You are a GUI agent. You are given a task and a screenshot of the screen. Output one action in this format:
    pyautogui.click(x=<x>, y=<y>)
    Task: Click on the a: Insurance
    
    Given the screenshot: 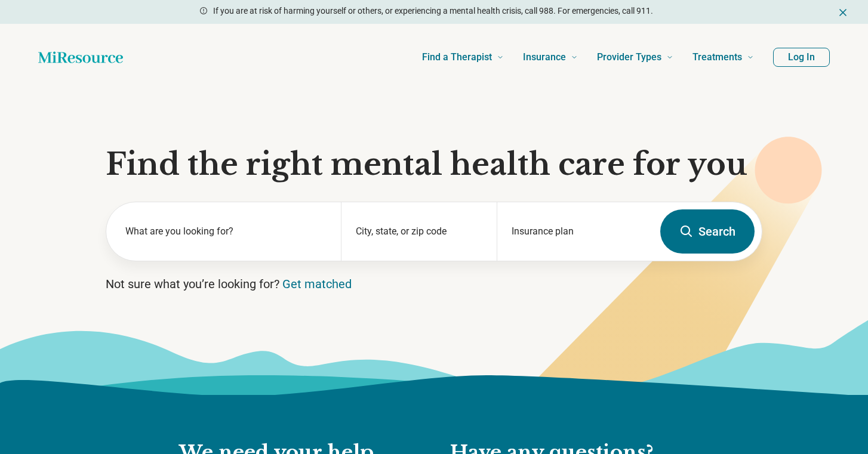 What is the action you would take?
    pyautogui.click(x=550, y=57)
    